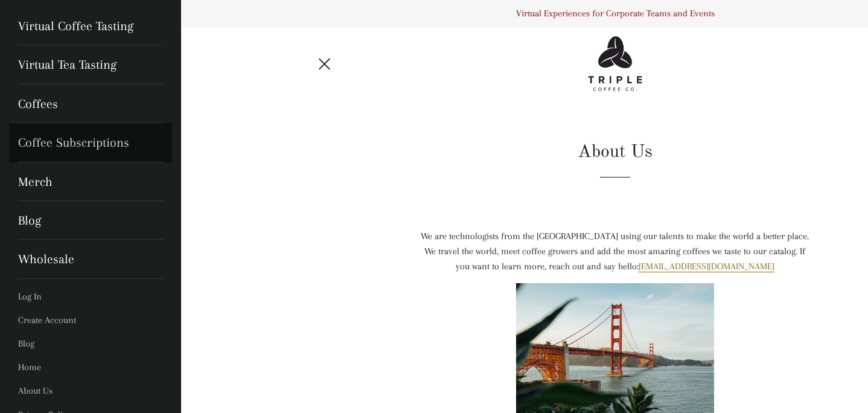 Image resolution: width=868 pixels, height=413 pixels. What do you see at coordinates (90, 320) in the screenshot?
I see `a: Create Account` at bounding box center [90, 320].